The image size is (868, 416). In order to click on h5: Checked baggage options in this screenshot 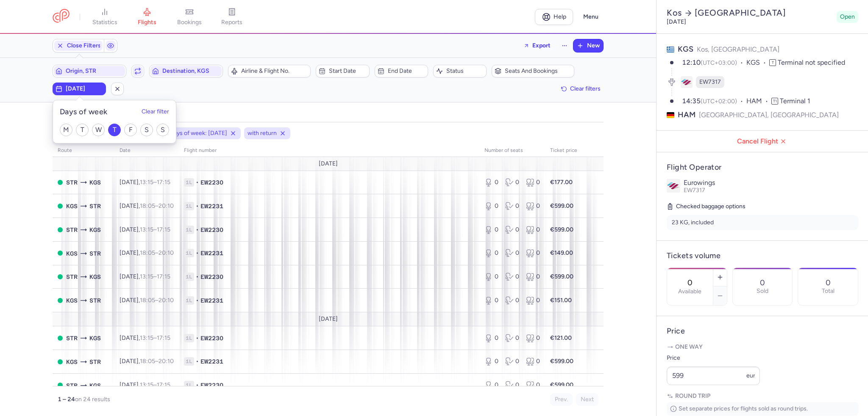, I will do `click(763, 206)`.